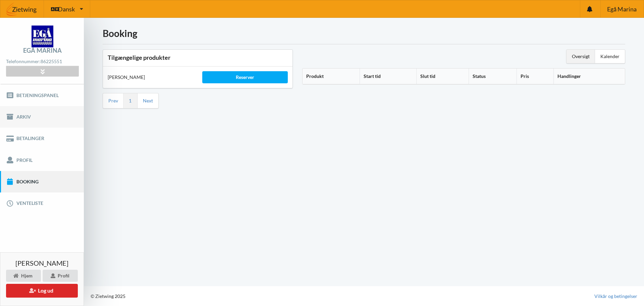  I want to click on h3: Tilgængelige produkter, so click(198, 57).